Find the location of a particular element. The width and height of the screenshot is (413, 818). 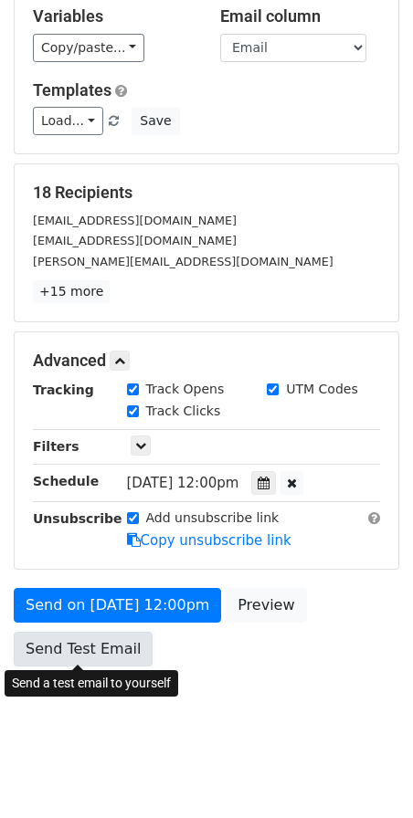

div: Send a test email to yourself is located at coordinates (91, 683).